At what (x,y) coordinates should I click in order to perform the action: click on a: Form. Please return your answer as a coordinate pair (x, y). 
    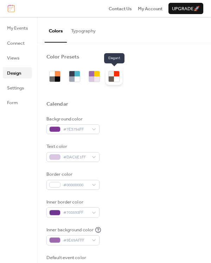
    Looking at the image, I should click on (17, 103).